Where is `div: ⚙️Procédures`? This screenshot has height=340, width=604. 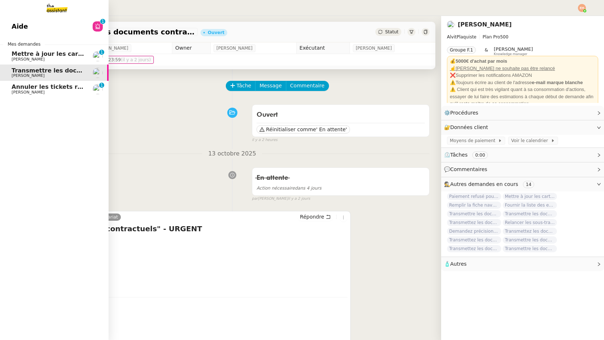 div: ⚙️Procédures is located at coordinates (523, 113).